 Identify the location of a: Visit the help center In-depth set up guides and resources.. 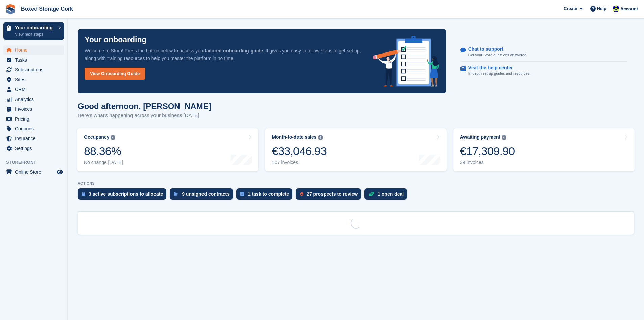
(544, 71).